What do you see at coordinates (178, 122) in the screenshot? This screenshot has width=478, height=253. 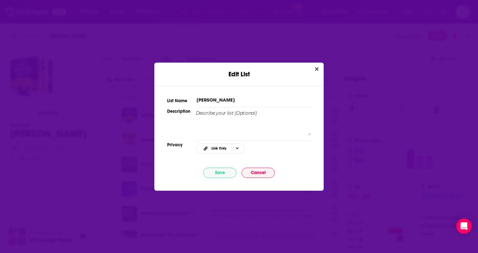 I see `h3: Description` at bounding box center [178, 122].